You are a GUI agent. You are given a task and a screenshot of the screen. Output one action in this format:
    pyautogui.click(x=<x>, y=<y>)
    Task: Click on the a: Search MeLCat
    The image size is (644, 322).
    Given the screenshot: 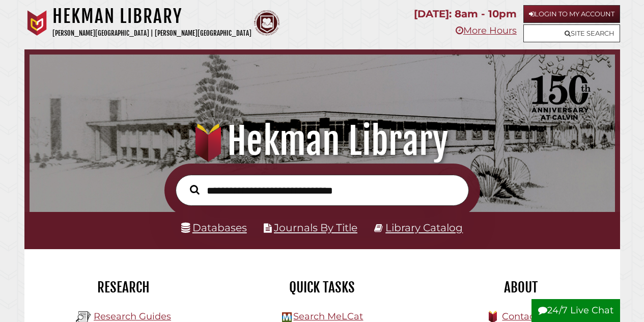 What is the action you would take?
    pyautogui.click(x=328, y=317)
    